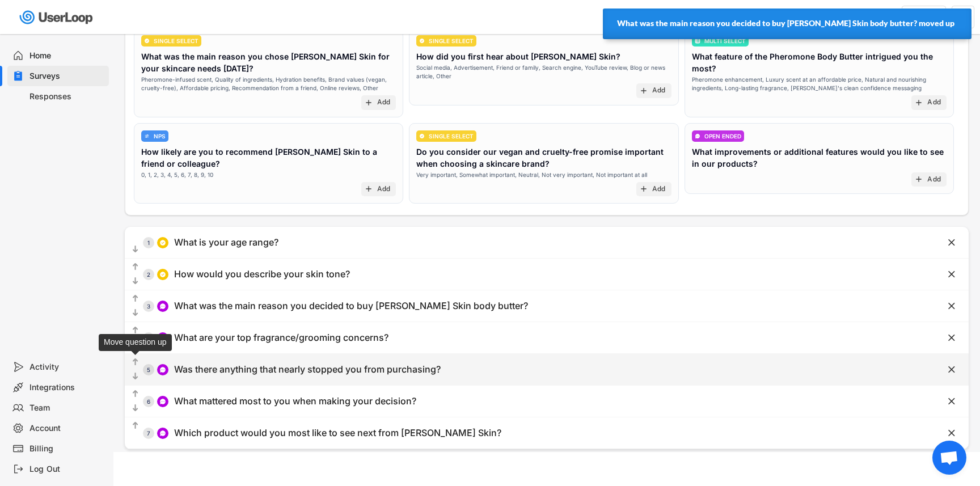  I want to click on div: Billing, so click(67, 448).